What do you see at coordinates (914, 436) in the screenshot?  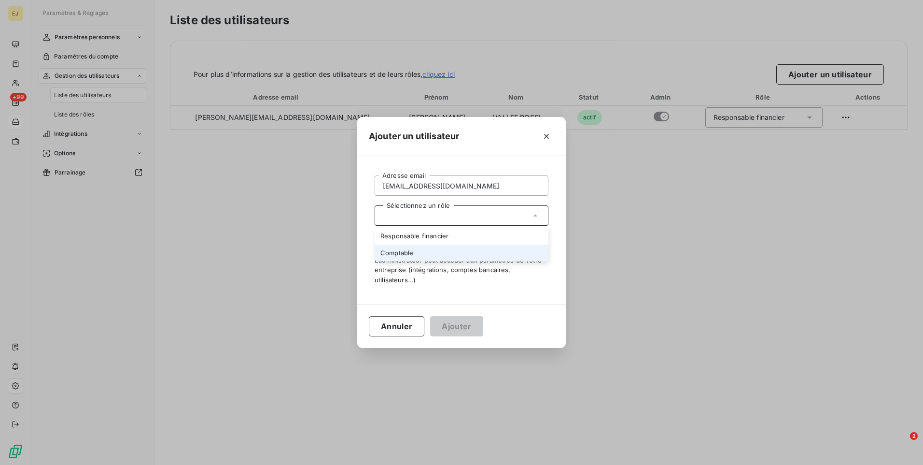 I see `span: 2` at bounding box center [914, 436].